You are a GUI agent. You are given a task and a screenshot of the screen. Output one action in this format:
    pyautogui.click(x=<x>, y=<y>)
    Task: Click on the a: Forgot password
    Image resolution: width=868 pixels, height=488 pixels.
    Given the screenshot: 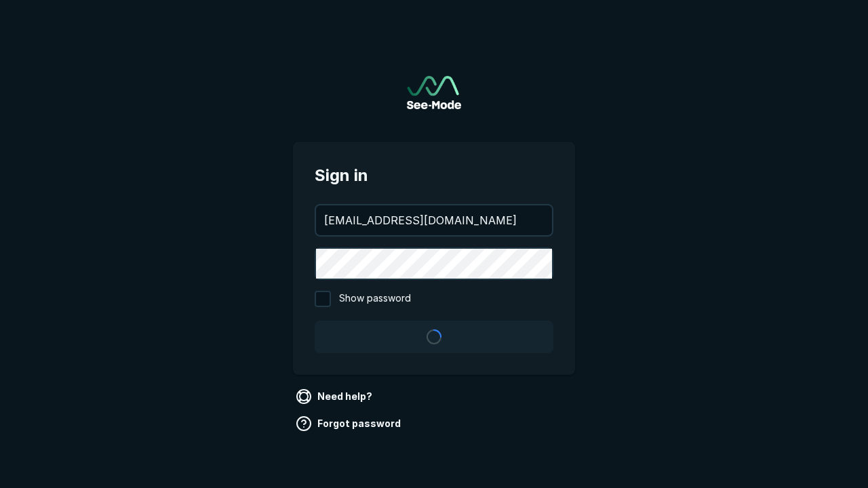 What is the action you would take?
    pyautogui.click(x=350, y=424)
    